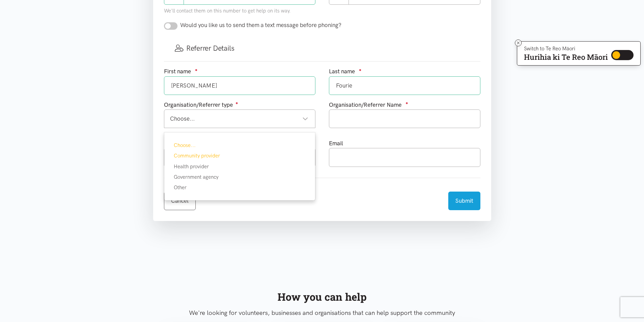 The width and height of the screenshot is (644, 322). Describe the element at coordinates (336, 143) in the screenshot. I see `label: Email` at that location.